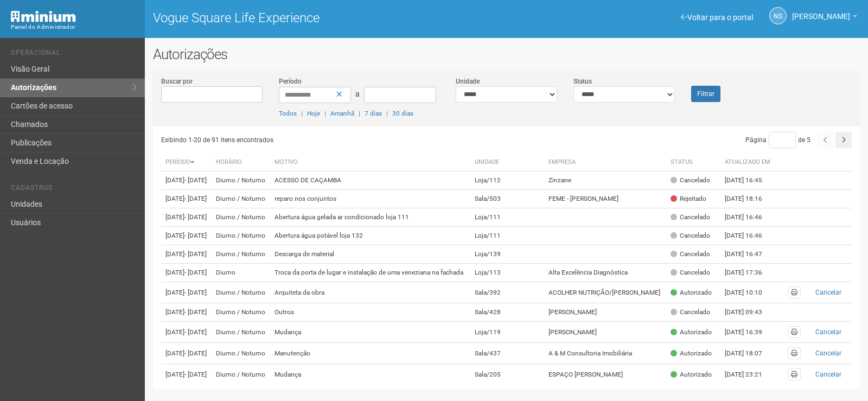 Image resolution: width=868 pixels, height=401 pixels. What do you see at coordinates (186, 163) in the screenshot?
I see `th: Período` at bounding box center [186, 163].